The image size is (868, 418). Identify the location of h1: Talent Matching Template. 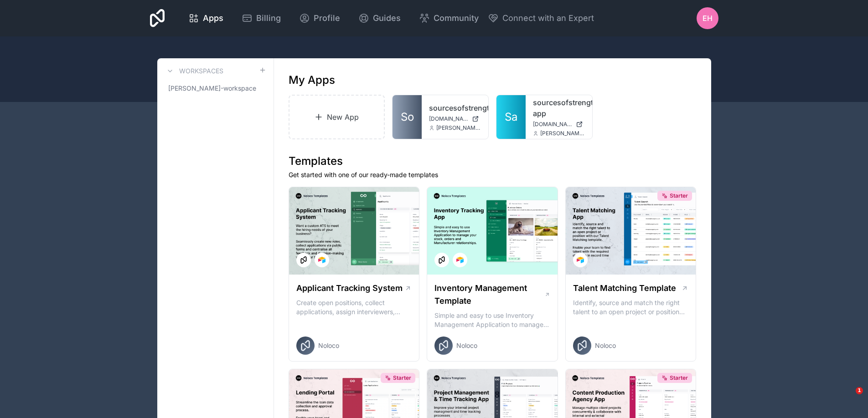
(624, 288).